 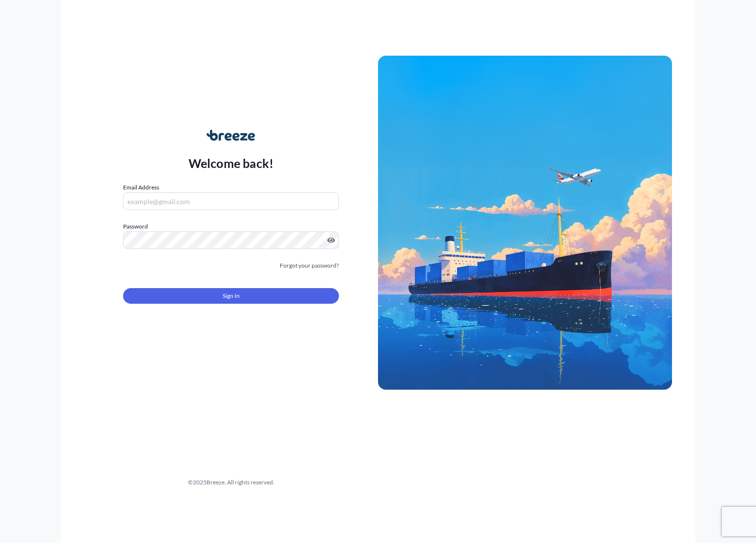 What do you see at coordinates (231, 483) in the screenshot?
I see `div: © 2025 Breeze. All rights reserved.` at bounding box center [231, 483].